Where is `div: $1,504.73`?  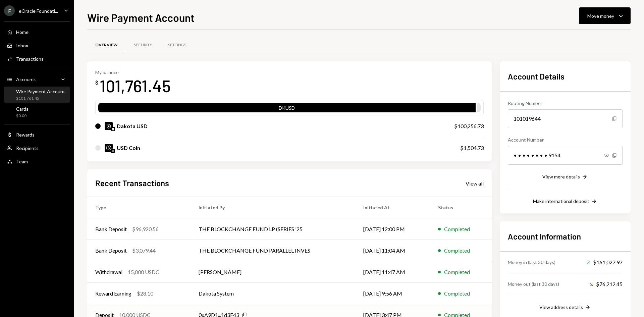
div: $1,504.73 is located at coordinates (472, 148).